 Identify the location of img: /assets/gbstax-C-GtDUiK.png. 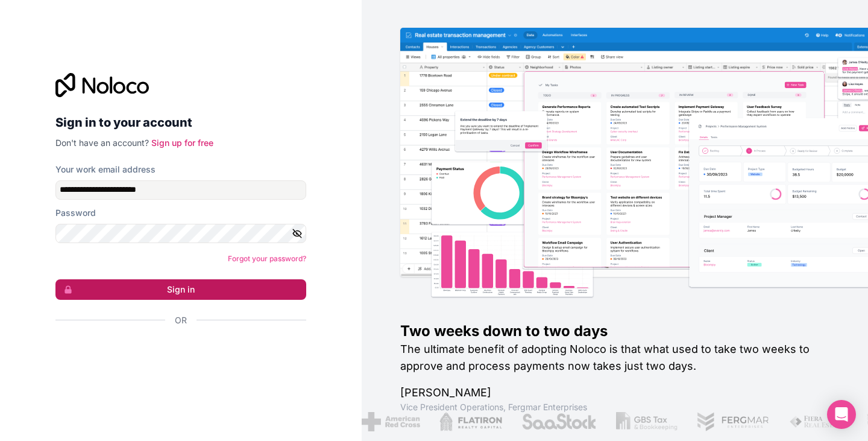
(646, 422).